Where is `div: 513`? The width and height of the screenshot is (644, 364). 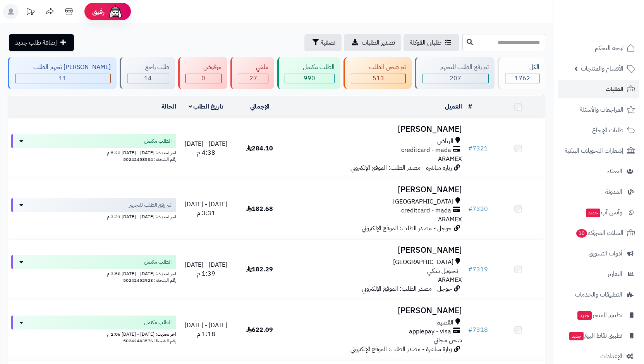
div: 513 is located at coordinates (379, 78).